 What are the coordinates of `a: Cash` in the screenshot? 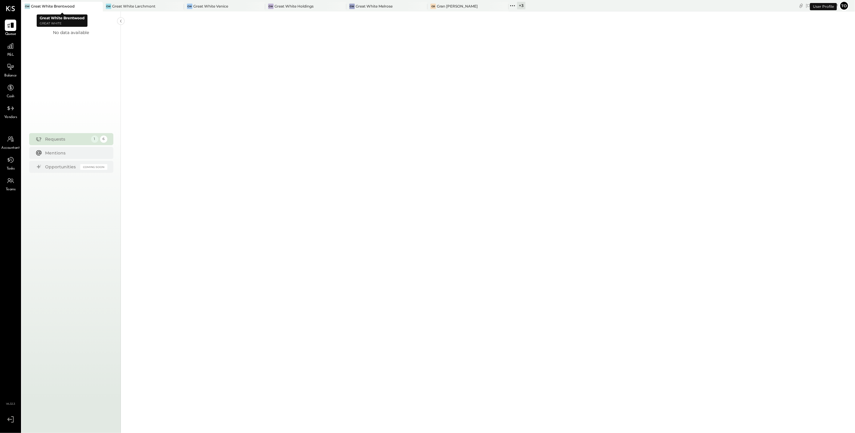 It's located at (11, 91).